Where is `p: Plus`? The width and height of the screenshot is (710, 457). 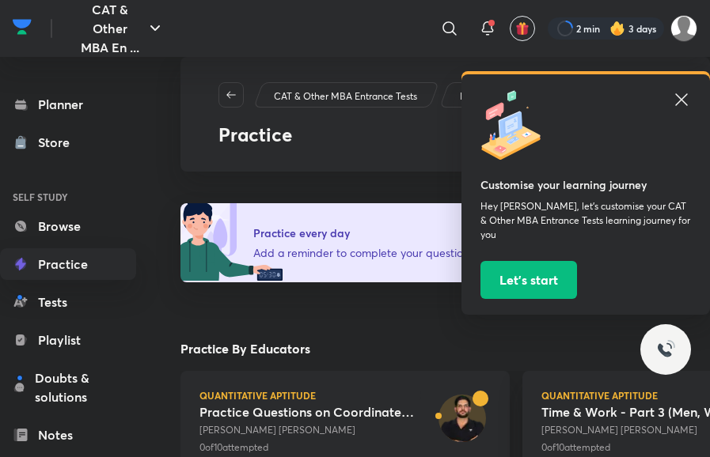 p: Plus is located at coordinates (469, 97).